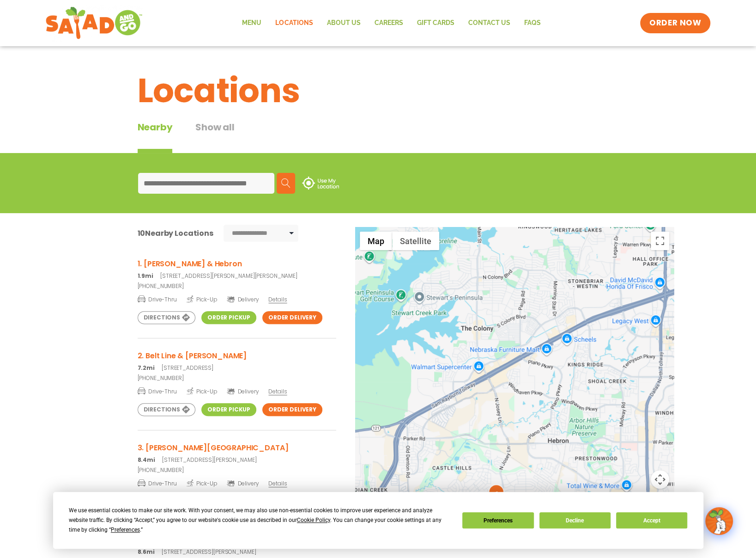 This screenshot has width=756, height=558. I want to click on img: new-SAG-logo-768×292, so click(94, 23).